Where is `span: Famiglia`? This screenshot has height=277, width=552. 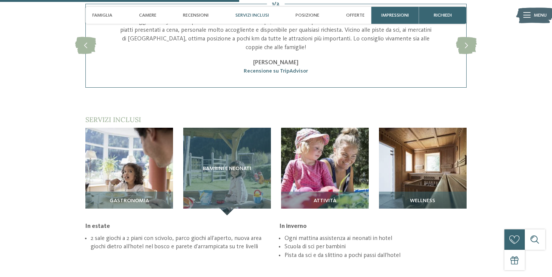 span: Famiglia is located at coordinates (102, 15).